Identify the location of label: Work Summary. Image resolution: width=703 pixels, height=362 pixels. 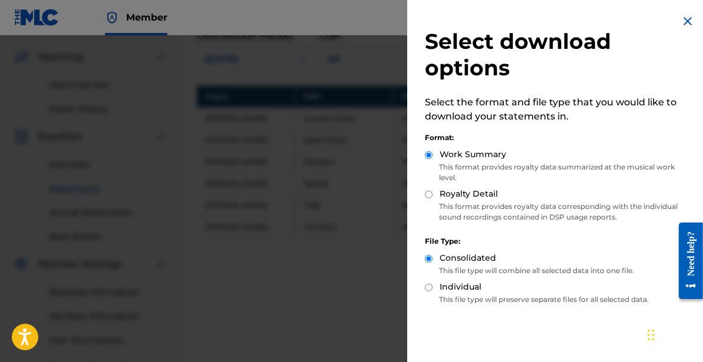
(473, 154).